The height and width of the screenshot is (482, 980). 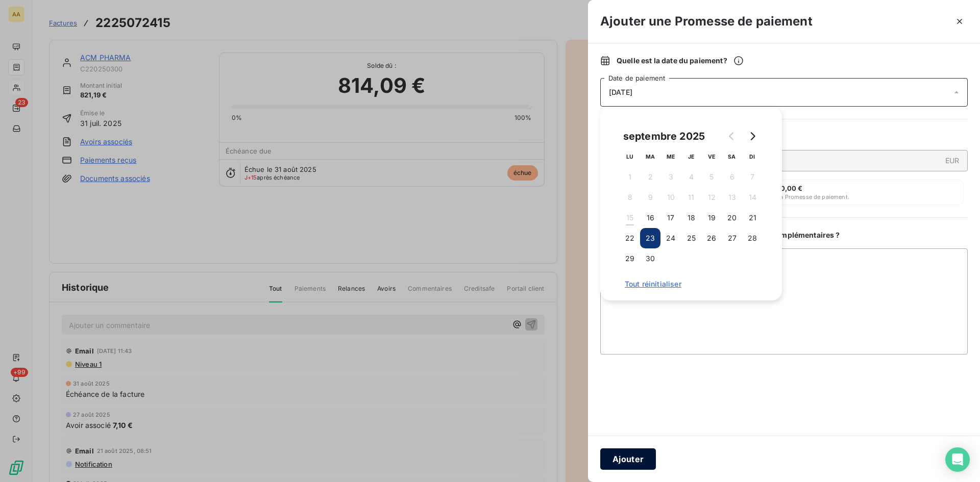 What do you see at coordinates (792, 188) in the screenshot?
I see `span: 0,00 €` at bounding box center [792, 188].